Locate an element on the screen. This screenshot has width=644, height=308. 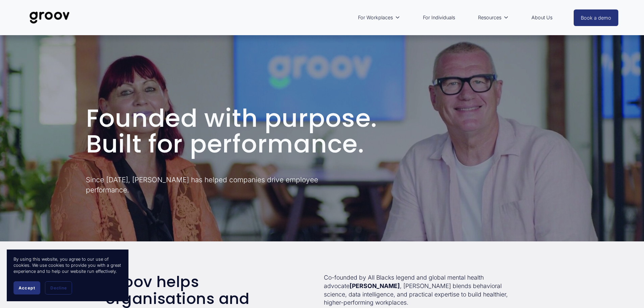
span: Accept is located at coordinates (27, 287).